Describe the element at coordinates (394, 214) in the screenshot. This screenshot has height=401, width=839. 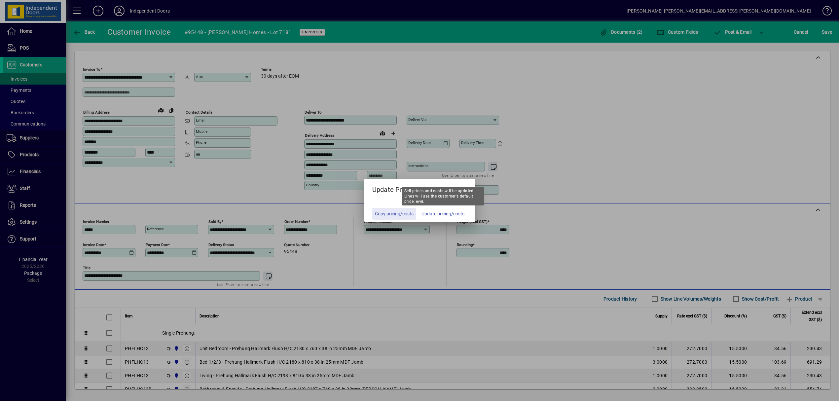
I see `button: Copy pricing/costs` at that location.